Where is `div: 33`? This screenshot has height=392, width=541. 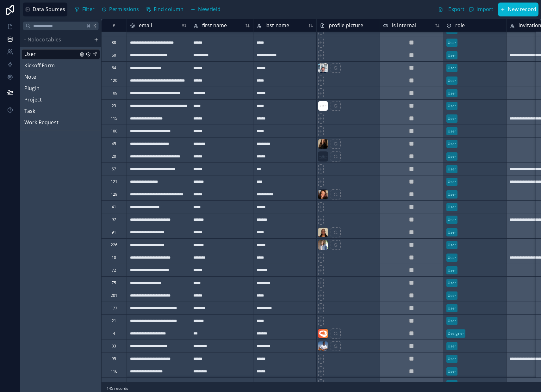
div: 33 is located at coordinates (114, 346).